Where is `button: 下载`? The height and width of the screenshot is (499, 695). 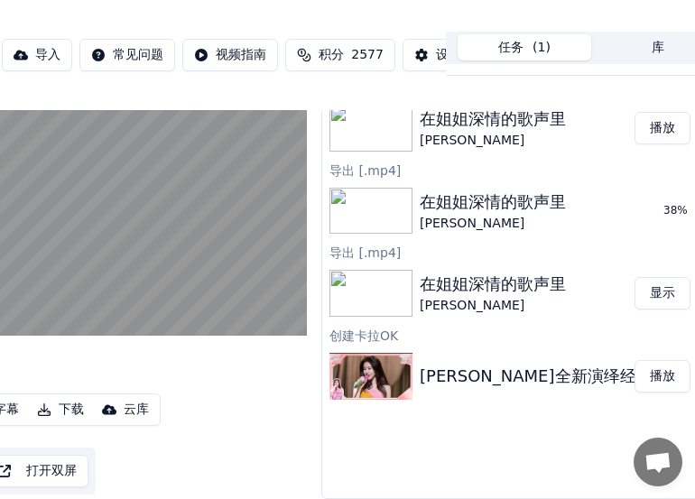
button: 下载 is located at coordinates (61, 410).